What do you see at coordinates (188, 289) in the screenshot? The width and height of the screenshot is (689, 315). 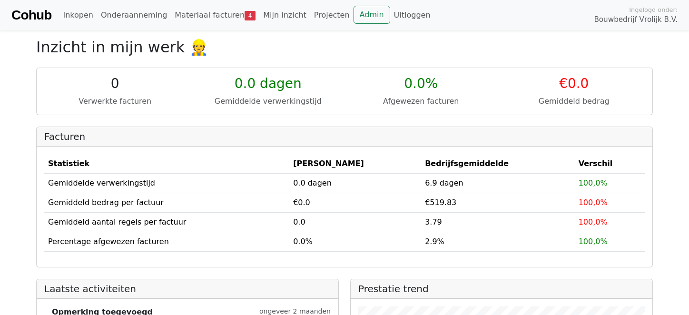 I see `h2: Laatste activiteiten` at bounding box center [188, 289].